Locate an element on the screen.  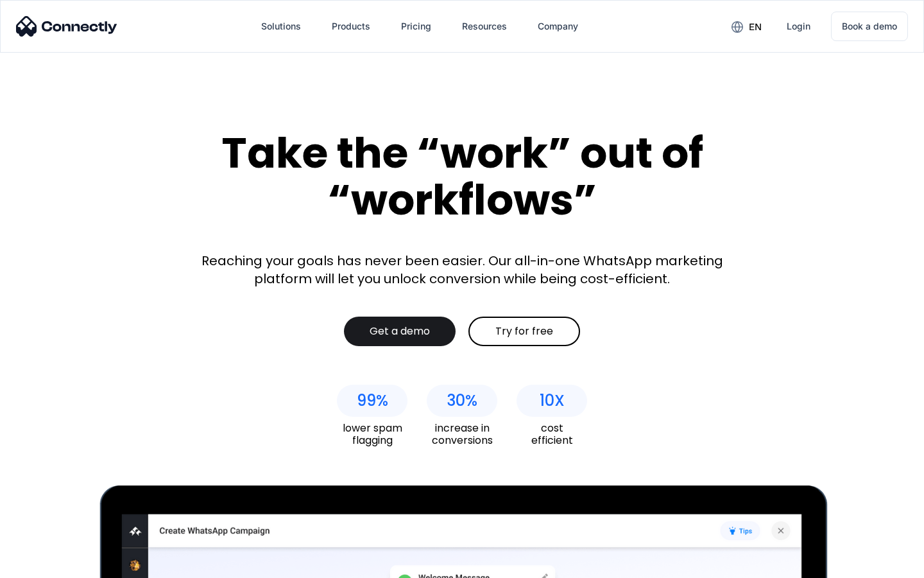
div: Try for free is located at coordinates (524, 331).